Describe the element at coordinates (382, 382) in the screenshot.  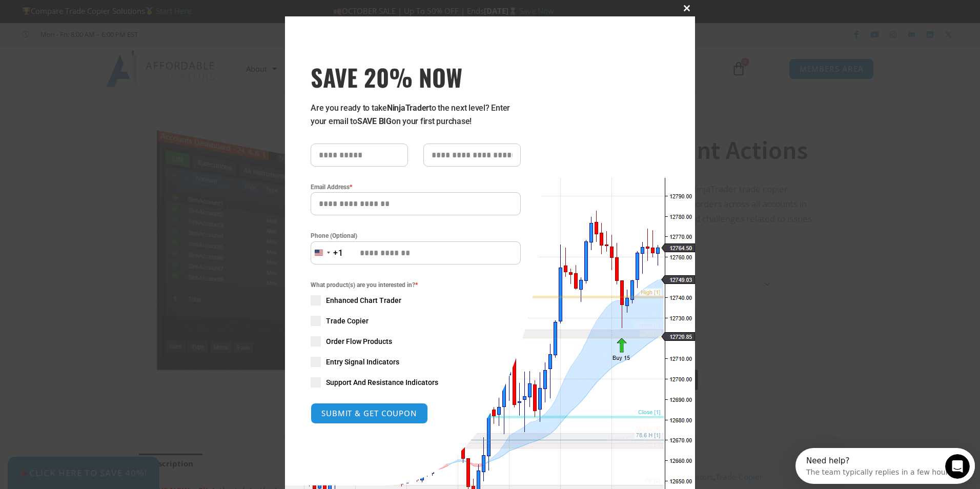
I see `span: Support And Resistance Indicators` at that location.